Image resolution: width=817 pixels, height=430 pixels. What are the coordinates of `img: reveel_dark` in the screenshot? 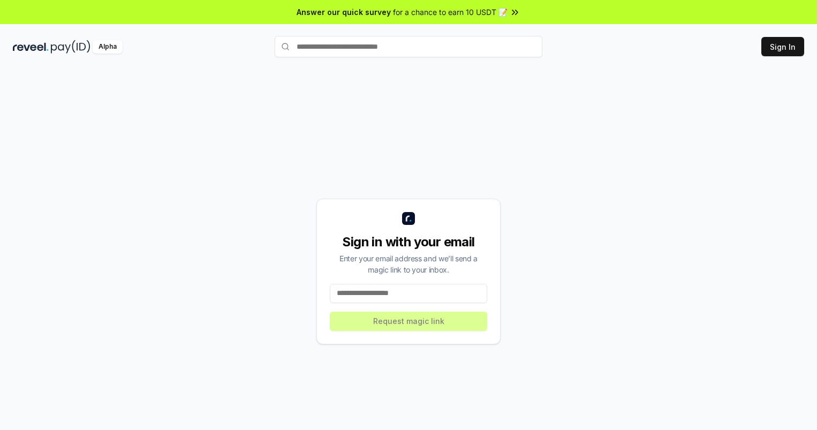 It's located at (31, 47).